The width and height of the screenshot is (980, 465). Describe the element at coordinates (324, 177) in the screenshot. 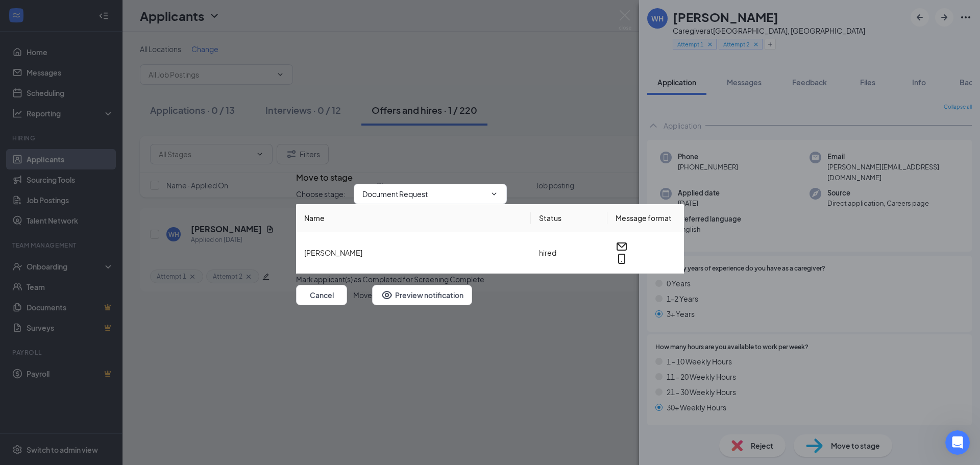

I see `h3: Move to stage` at that location.